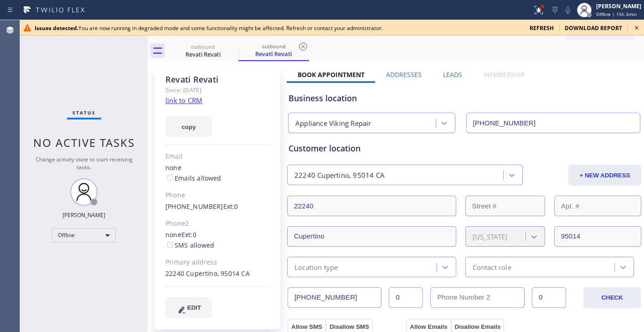  What do you see at coordinates (593, 28) in the screenshot?
I see `span: download report` at bounding box center [593, 28].